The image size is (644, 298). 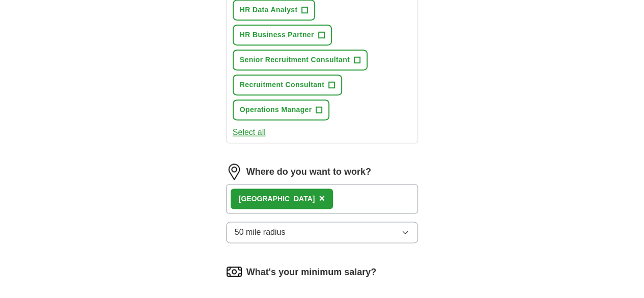 What do you see at coordinates (269, 10) in the screenshot?
I see `span: HR Data Analyst` at bounding box center [269, 10].